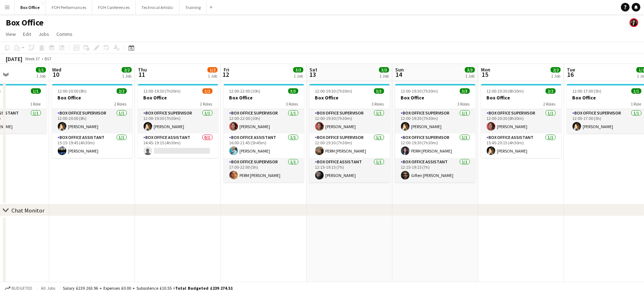 This screenshot has height=294, width=644. What do you see at coordinates (11, 34) in the screenshot?
I see `a: View` at bounding box center [11, 34].